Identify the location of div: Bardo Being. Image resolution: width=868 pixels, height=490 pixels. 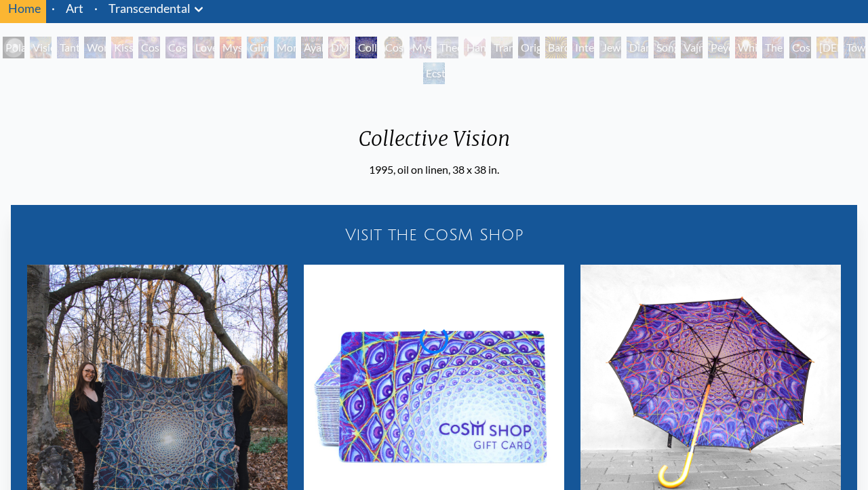
(556, 48).